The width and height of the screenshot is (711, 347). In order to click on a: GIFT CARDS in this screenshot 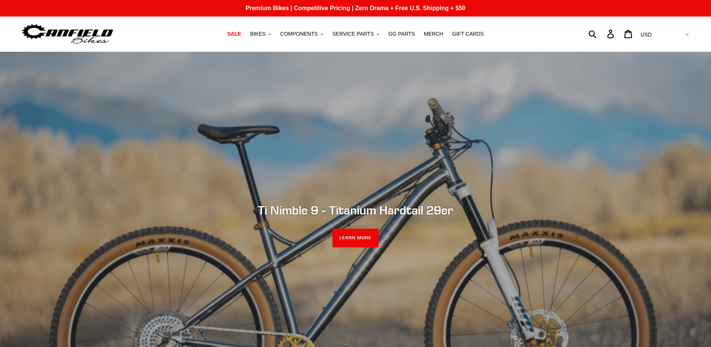, I will do `click(468, 34)`.